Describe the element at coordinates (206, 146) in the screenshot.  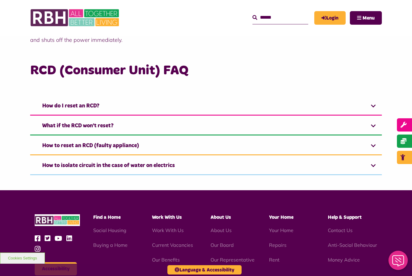
I see `a: How to reset an RCD (faulty appliance)` at that location.